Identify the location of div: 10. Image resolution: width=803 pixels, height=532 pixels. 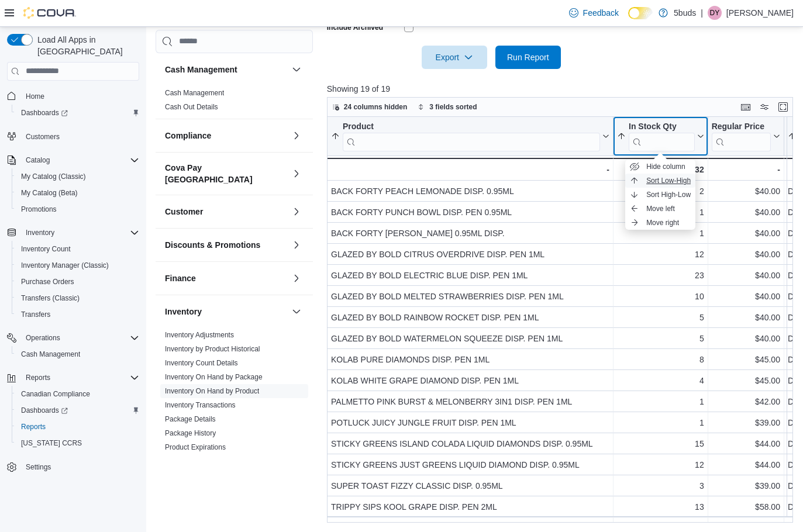
(660, 297).